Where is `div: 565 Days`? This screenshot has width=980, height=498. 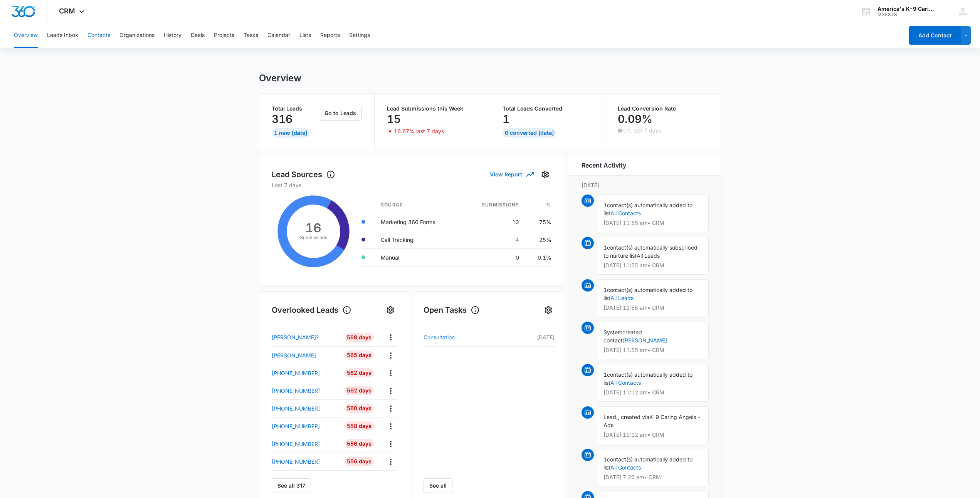 div: 565 Days is located at coordinates (359, 355).